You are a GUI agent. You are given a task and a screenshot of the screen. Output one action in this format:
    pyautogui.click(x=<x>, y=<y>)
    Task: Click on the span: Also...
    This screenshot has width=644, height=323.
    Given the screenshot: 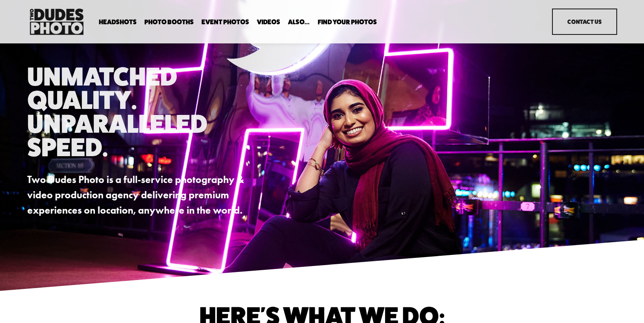 What is the action you would take?
    pyautogui.click(x=299, y=22)
    